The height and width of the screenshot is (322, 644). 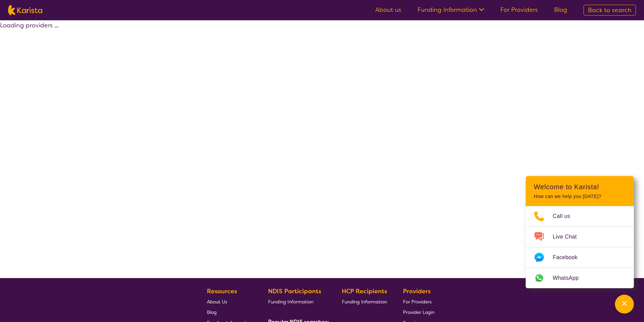 What do you see at coordinates (565, 216) in the screenshot?
I see `span: Call us` at bounding box center [565, 216].